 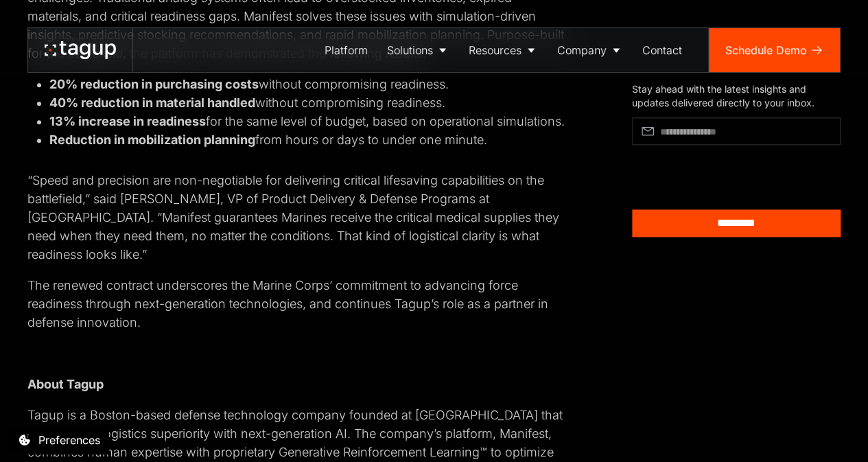 What do you see at coordinates (296, 217) in the screenshot?
I see `p: “Speed and precision are non-negotiable for delivering critical lifesaving capabilities on the ba...` at bounding box center [296, 217].